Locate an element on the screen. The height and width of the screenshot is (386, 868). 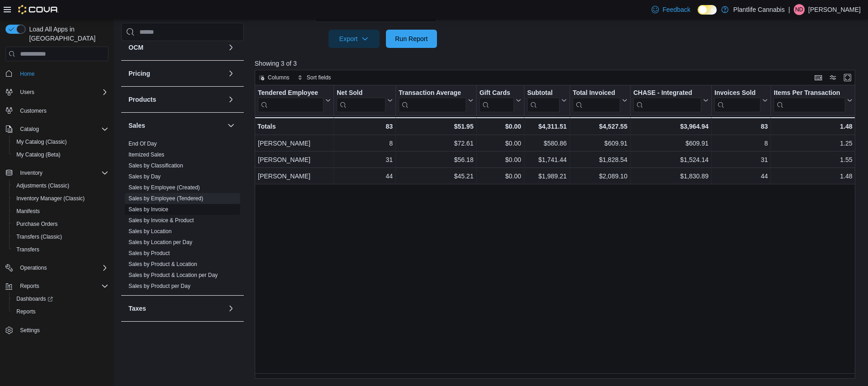
div: 1.25 is located at coordinates (813, 143).